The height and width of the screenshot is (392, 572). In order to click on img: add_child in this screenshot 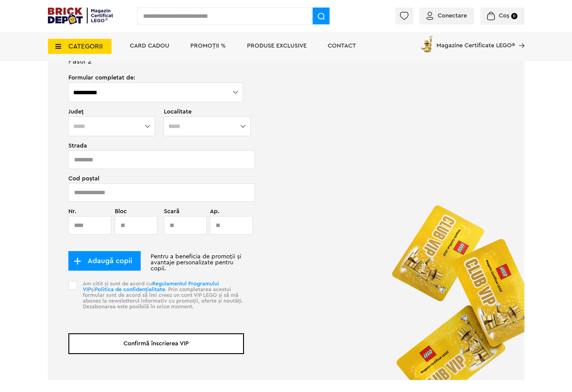, I will do `click(78, 261)`.